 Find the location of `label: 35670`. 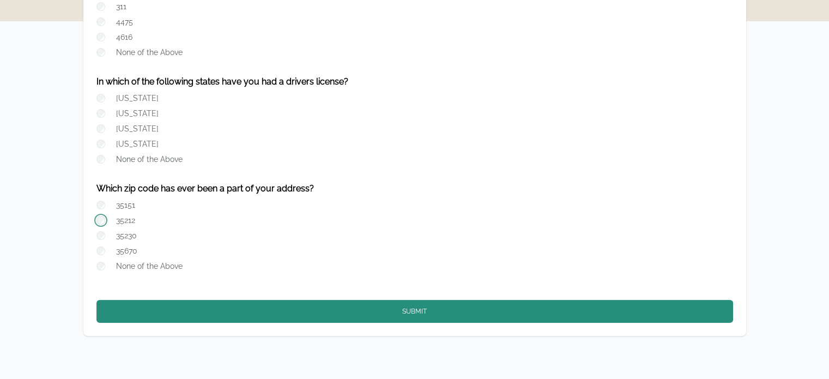

label: 35670 is located at coordinates (126, 251).